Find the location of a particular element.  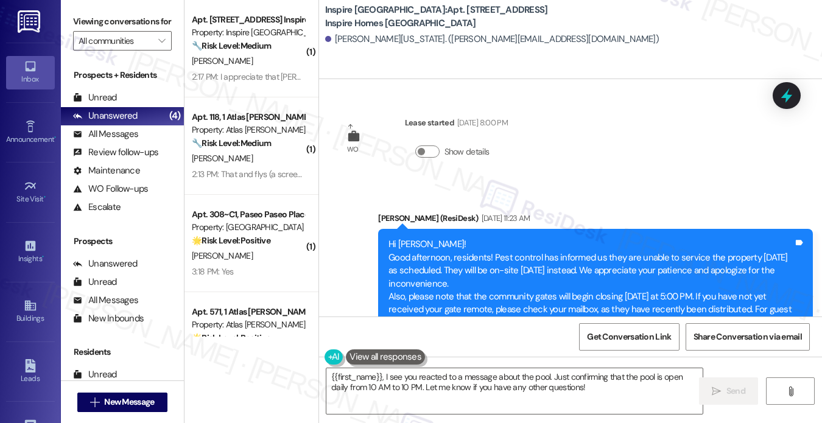

input: All communities is located at coordinates (115, 41).